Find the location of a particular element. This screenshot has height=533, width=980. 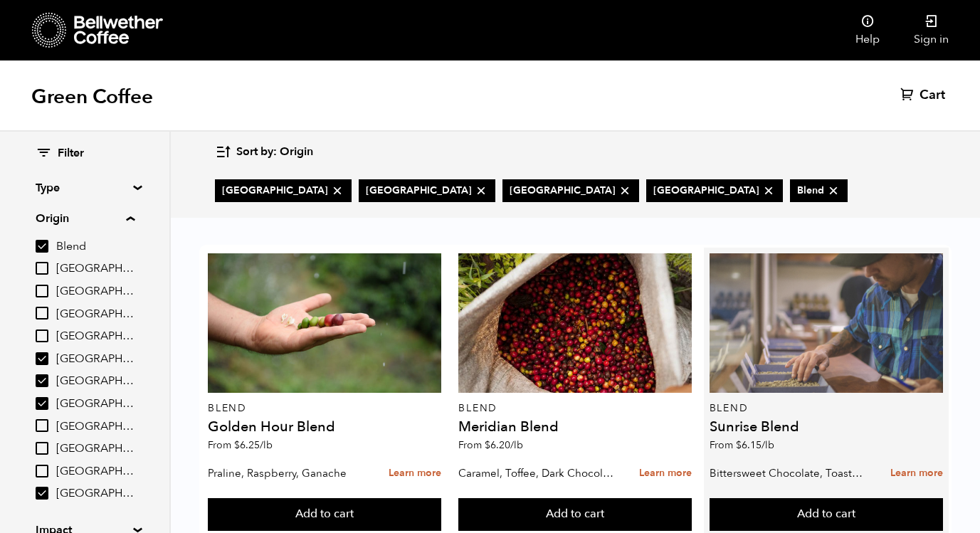

h4: Golden Hour Blend is located at coordinates (324, 427).